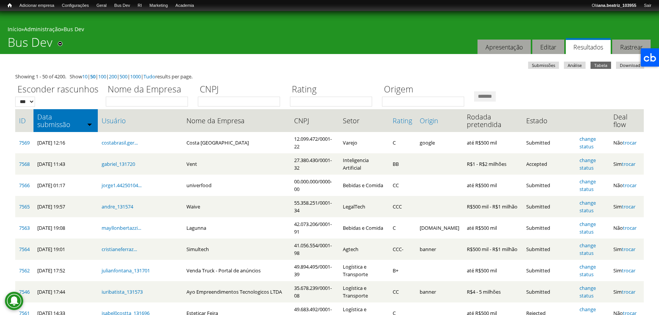 Image resolution: width=659 pixels, height=315 pixels. Describe the element at coordinates (402, 271) in the screenshot. I see `td: B+` at that location.